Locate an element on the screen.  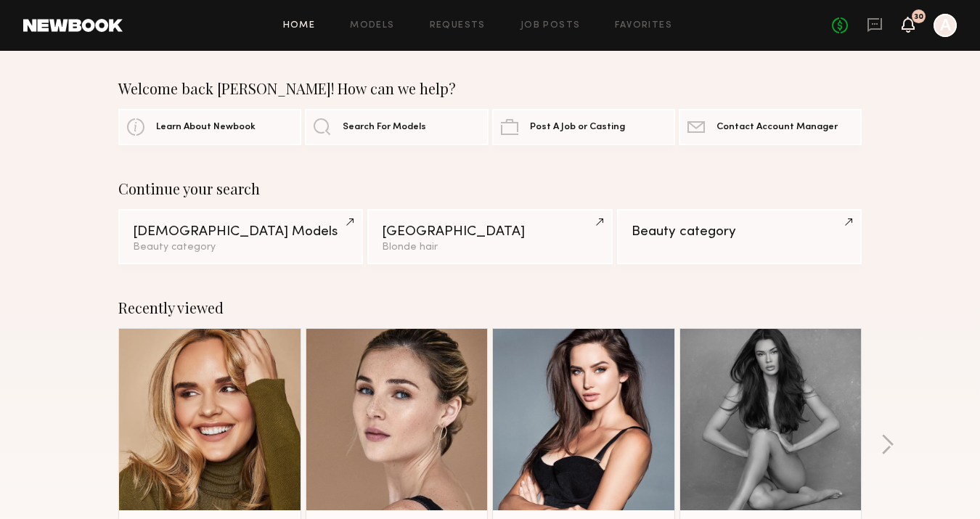
a: Requests is located at coordinates (458, 25).